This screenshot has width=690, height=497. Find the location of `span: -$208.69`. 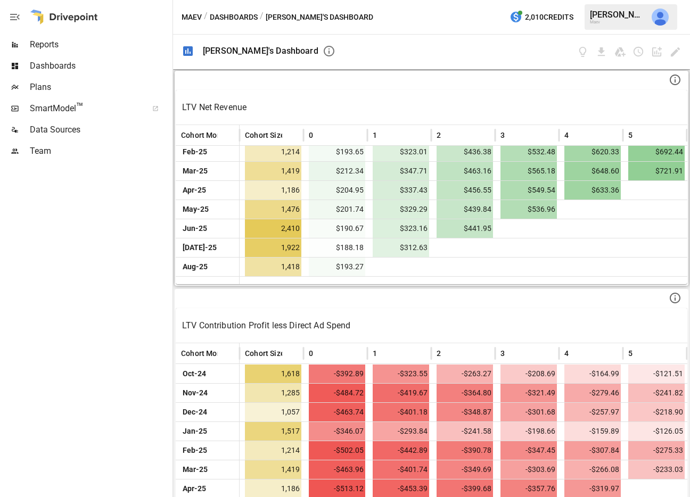

span: -$208.69 is located at coordinates (528, 374).